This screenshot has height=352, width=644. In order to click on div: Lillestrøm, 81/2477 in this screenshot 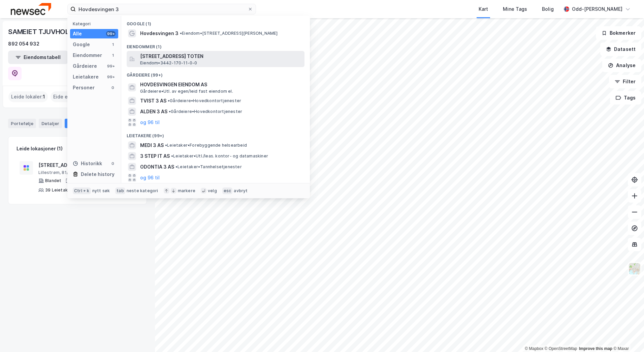, I will do `click(87, 173)`.